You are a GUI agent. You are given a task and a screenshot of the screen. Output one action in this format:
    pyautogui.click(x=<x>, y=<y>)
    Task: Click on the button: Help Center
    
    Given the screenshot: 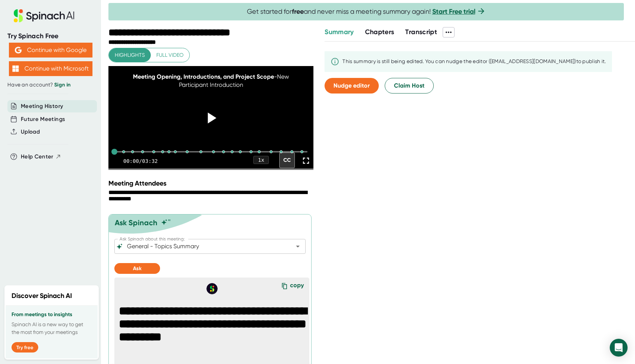 What is the action you would take?
    pyautogui.click(x=41, y=156)
    